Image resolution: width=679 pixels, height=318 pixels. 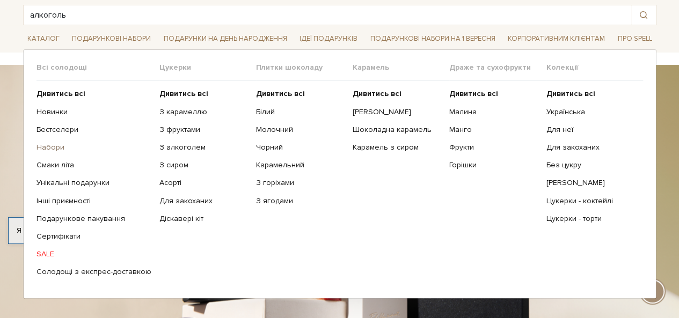 What do you see at coordinates (203, 112) in the screenshot?
I see `a: З карамеллю` at bounding box center [203, 112].